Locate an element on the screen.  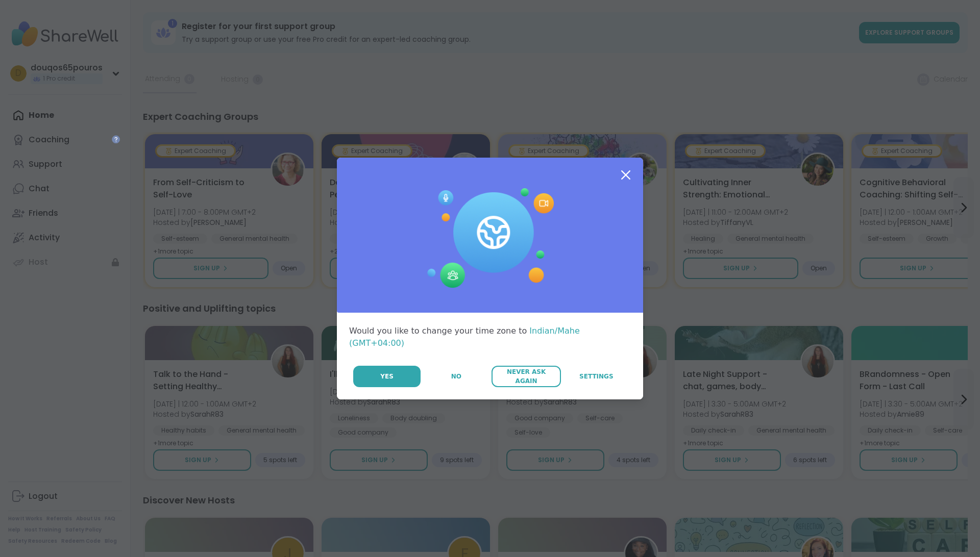
img: Session Experience is located at coordinates (490, 238).